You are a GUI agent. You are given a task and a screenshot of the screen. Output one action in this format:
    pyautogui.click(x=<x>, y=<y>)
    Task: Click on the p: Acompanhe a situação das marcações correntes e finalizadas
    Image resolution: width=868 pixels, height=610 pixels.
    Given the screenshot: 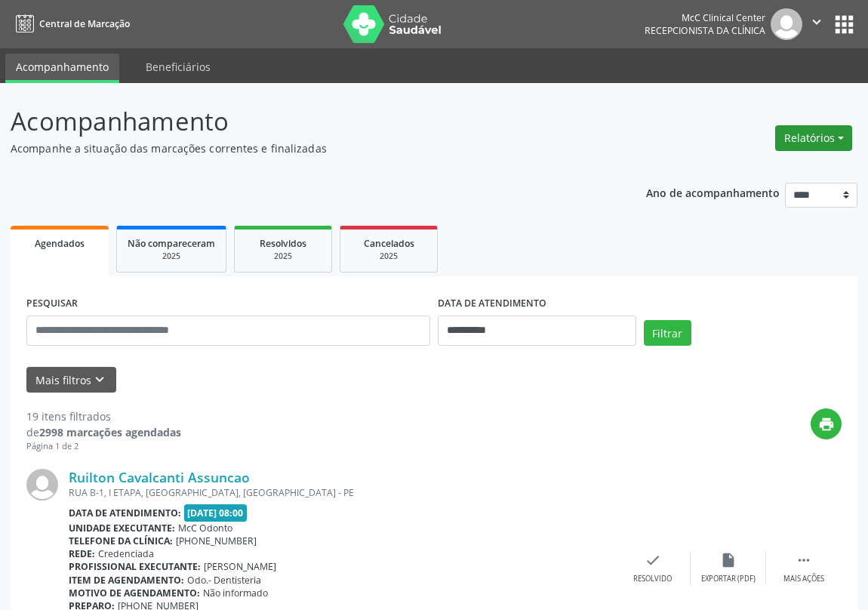 What is the action you would take?
    pyautogui.click(x=306, y=148)
    